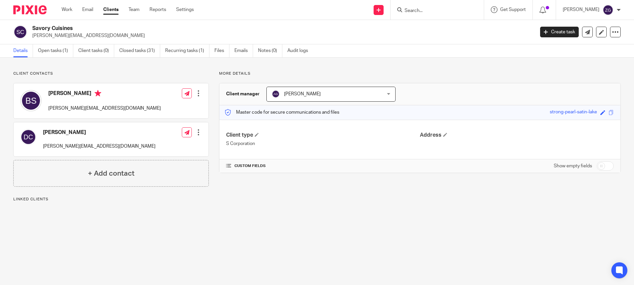 The width and height of the screenshot is (634, 285). Describe the element at coordinates (300, 51) in the screenshot. I see `a: Audit logs` at that location.